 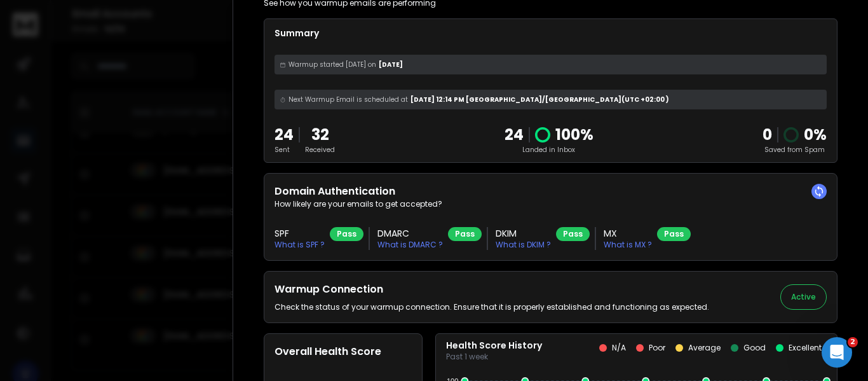 What do you see at coordinates (212, 33) in the screenshot?
I see `img: Profile image for Lakshita` at bounding box center [212, 33].